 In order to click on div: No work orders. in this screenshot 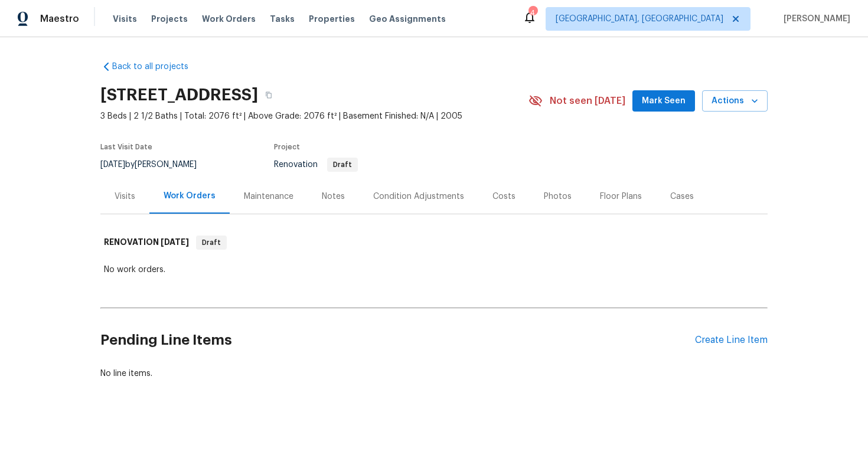, I will do `click(434, 270)`.